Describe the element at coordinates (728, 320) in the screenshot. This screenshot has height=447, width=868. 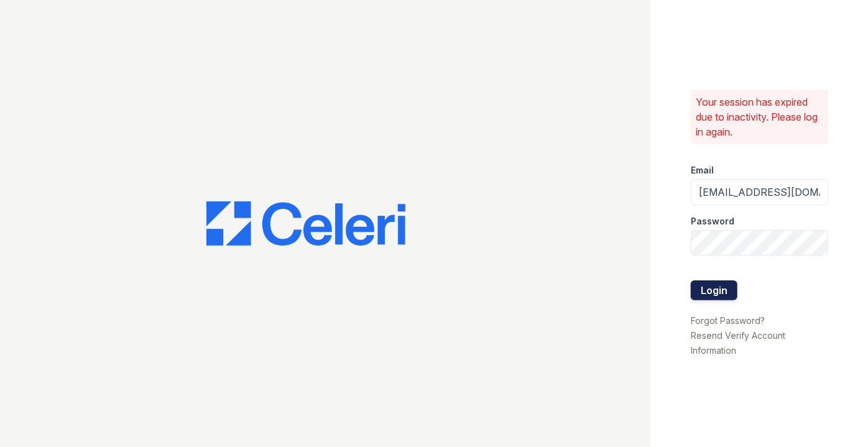
I see `a: Forgot Password?` at that location.